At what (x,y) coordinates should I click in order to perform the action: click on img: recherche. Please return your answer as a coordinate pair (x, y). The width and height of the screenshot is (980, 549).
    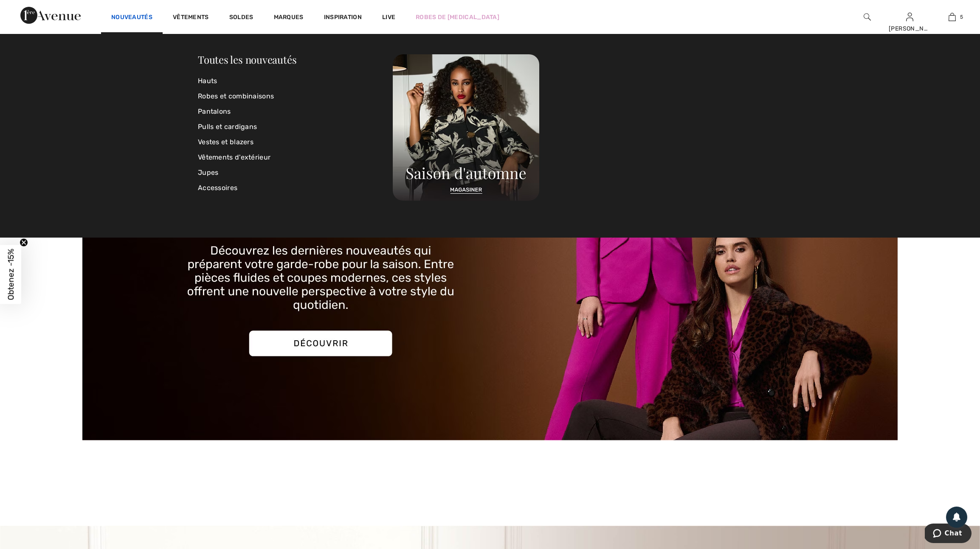
    Looking at the image, I should click on (867, 17).